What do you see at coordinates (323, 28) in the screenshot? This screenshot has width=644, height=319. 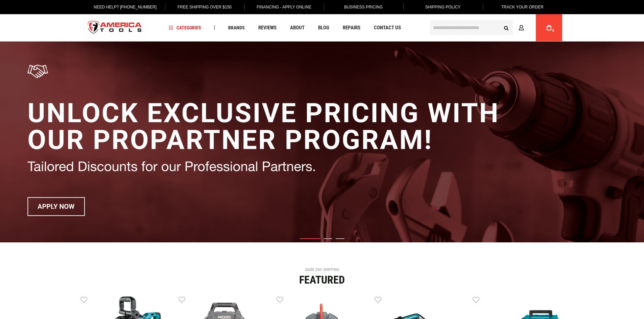 I see `span: Blog` at bounding box center [323, 28].